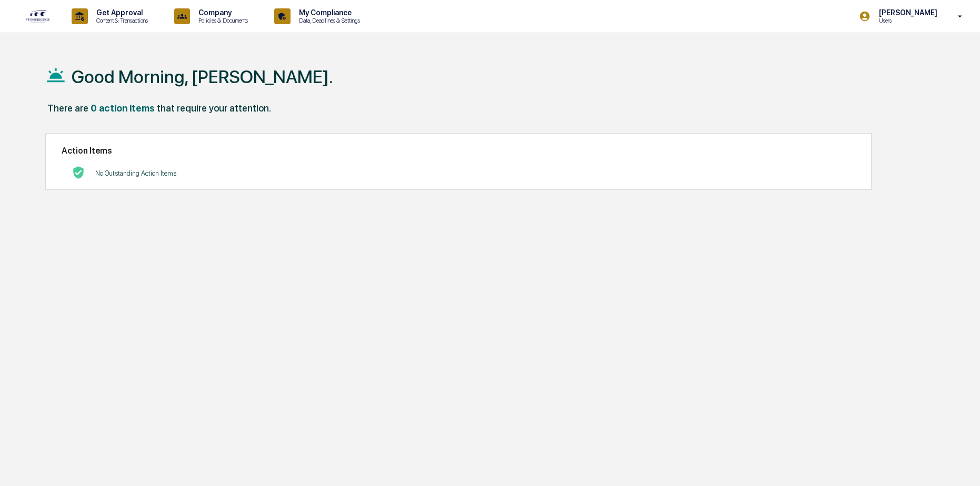  Describe the element at coordinates (121, 20) in the screenshot. I see `p: Content & Transactions` at that location.